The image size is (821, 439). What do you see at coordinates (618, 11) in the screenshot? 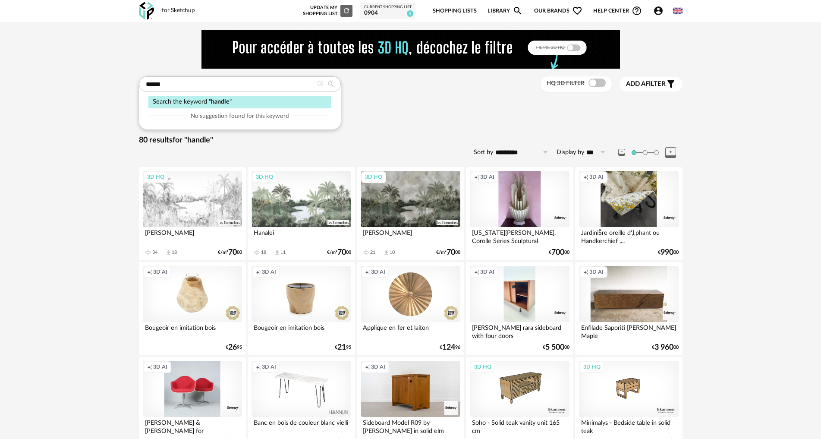
I see `span: Help centerHelp Circle Outline icon` at bounding box center [618, 11].